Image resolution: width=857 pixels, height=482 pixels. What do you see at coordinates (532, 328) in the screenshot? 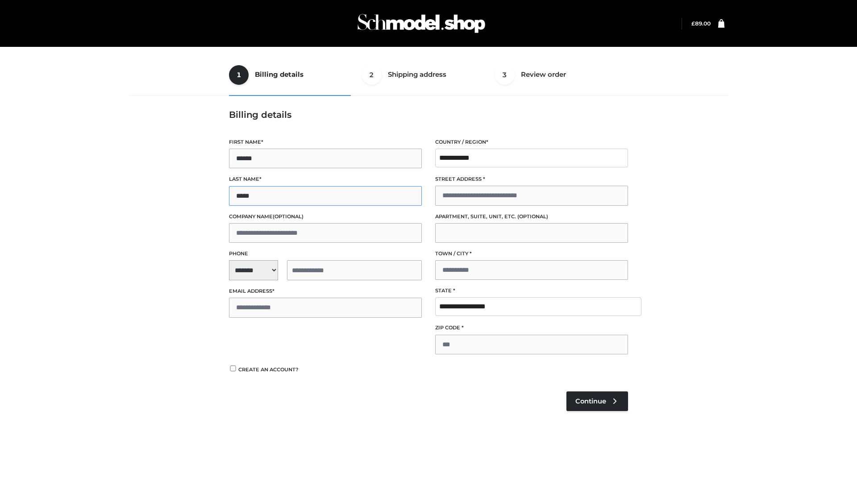
I see `label: ZIP Code` at bounding box center [532, 328].